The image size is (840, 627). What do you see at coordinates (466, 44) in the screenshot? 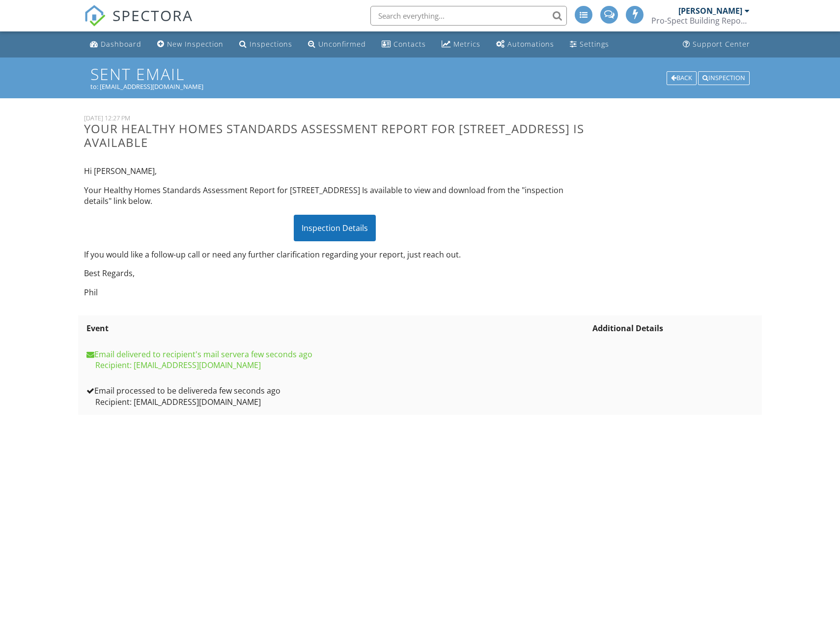
I see `div: Metrics` at bounding box center [466, 44].